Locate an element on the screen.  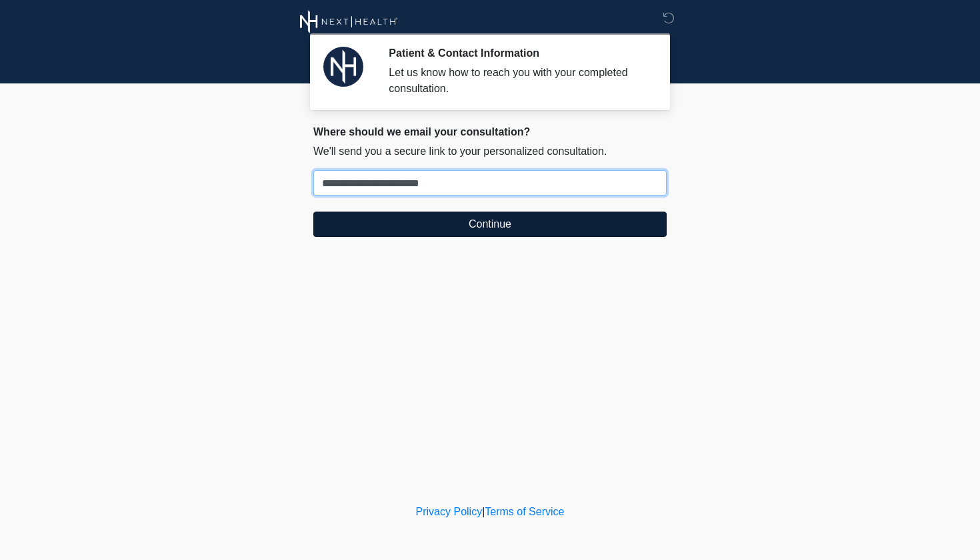
button: Continue is located at coordinates (490, 224).